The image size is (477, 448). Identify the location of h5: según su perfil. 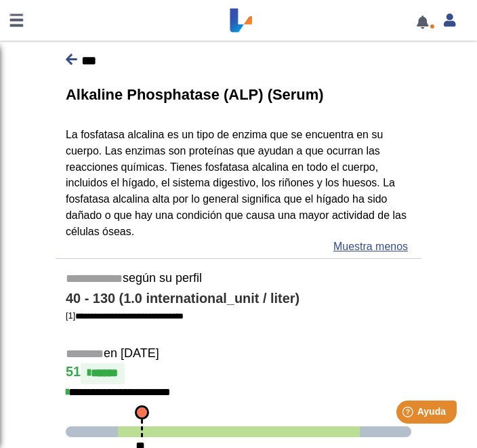
(239, 279).